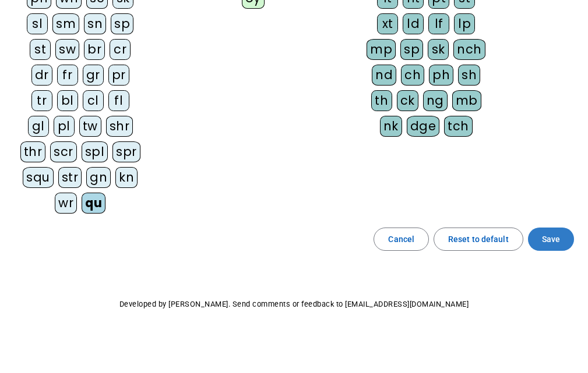 This screenshot has height=373, width=588. What do you see at coordinates (64, 126) in the screenshot?
I see `div: pl` at bounding box center [64, 126].